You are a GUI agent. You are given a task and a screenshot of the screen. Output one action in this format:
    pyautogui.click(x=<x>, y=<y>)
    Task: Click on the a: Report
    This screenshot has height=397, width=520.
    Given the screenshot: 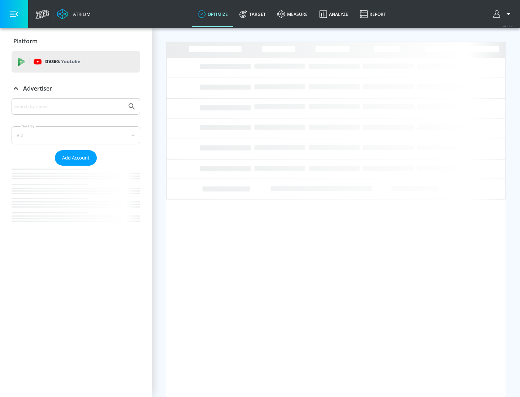 What is the action you would take?
    pyautogui.click(x=372, y=14)
    